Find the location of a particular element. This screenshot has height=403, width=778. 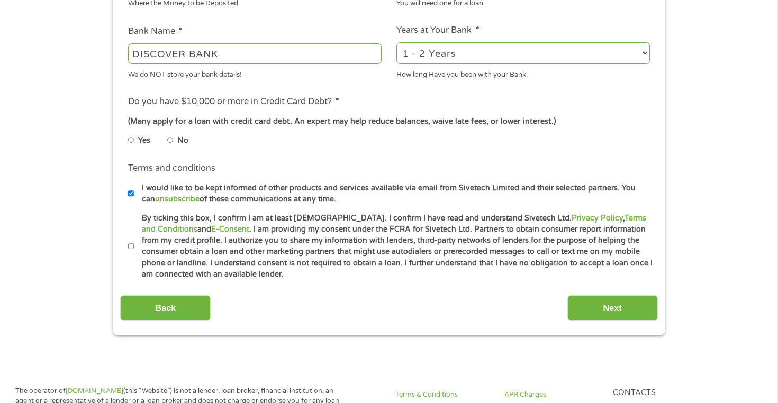

a: unsubscribe is located at coordinates (177, 199).